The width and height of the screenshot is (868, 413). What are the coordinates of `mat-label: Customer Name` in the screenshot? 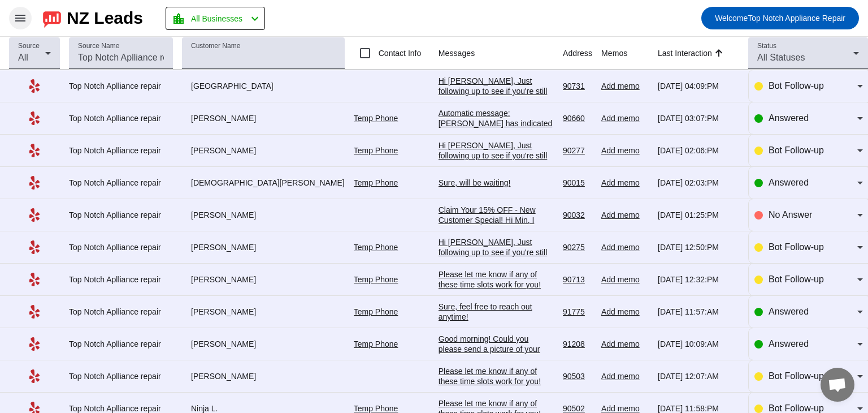 It's located at (215, 46).